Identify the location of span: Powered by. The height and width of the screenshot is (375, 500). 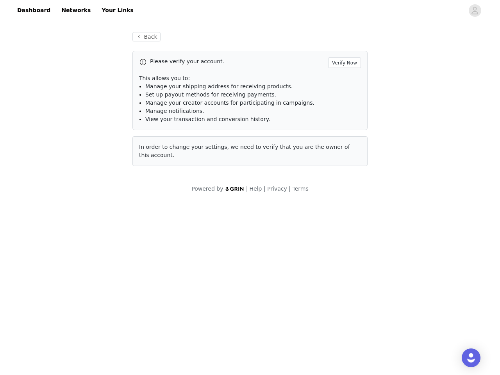
(207, 189).